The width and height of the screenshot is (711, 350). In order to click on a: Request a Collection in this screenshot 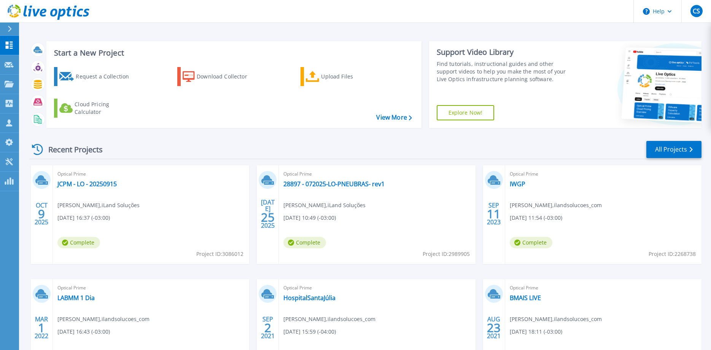, I will do `click(96, 76)`.